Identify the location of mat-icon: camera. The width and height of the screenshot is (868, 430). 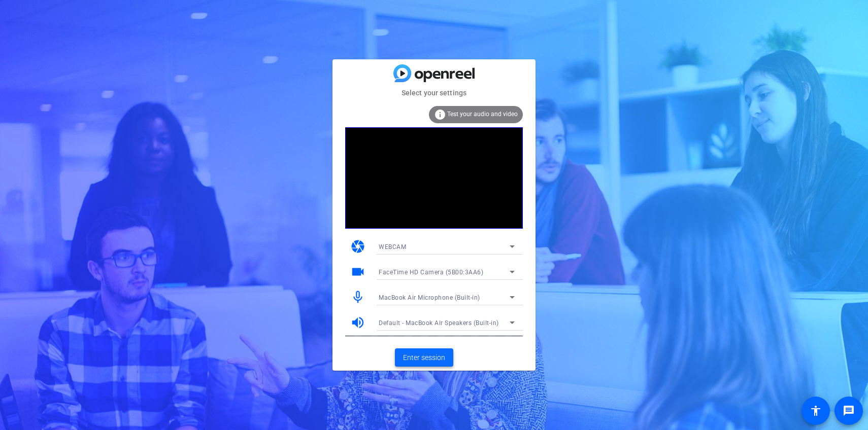
(358, 246).